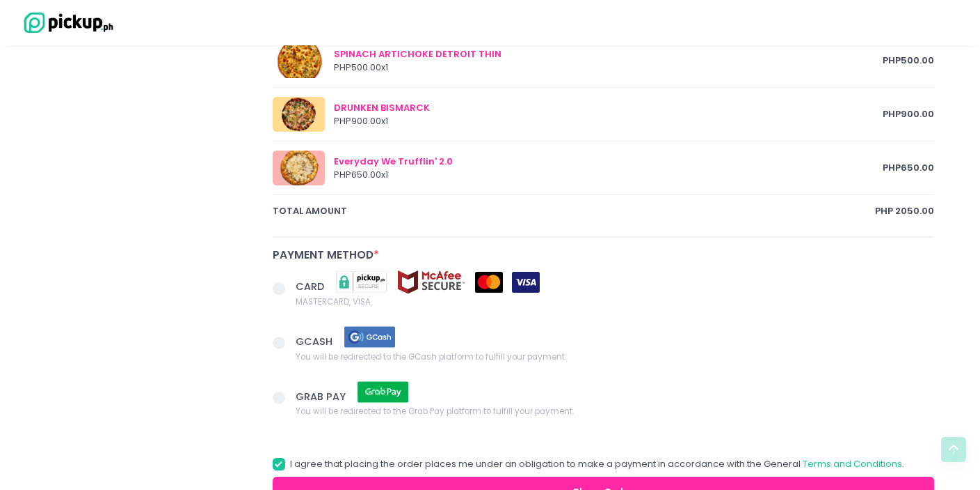 This screenshot has width=980, height=490. Describe the element at coordinates (608, 162) in the screenshot. I see `div: Everyday We Trufflin' 2.0` at that location.